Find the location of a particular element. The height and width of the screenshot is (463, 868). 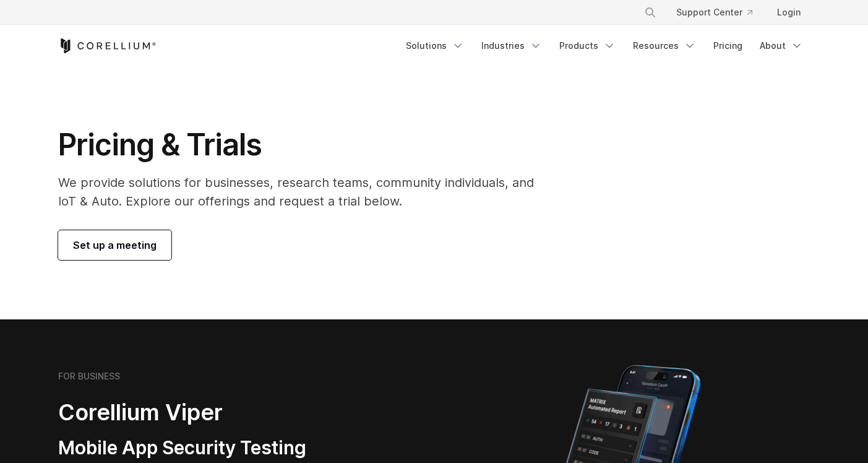

a: Corellium Home is located at coordinates (107, 46).